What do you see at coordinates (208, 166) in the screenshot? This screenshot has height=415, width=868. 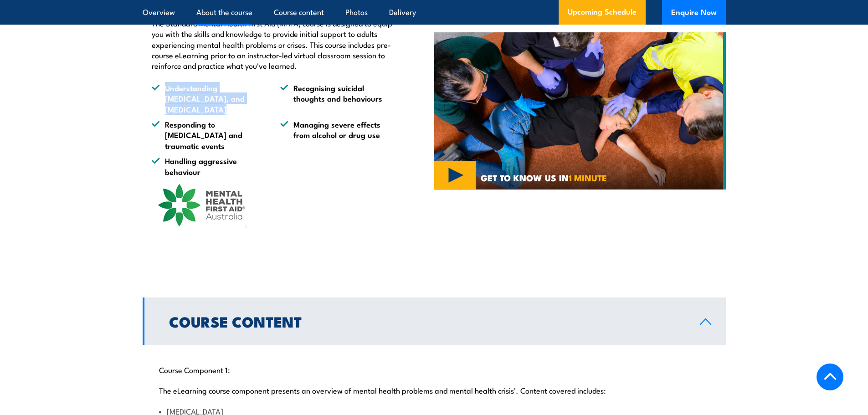 I see `li: Handling aggressive behaviour` at bounding box center [208, 166].